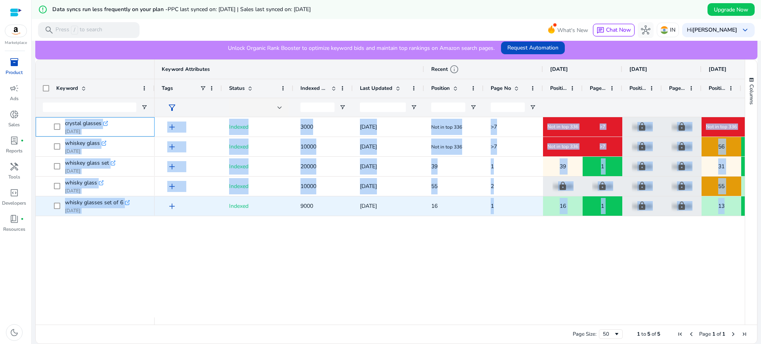 This screenshot has width=761, height=344. I want to click on span: keyboard_arrow_down, so click(745, 30).